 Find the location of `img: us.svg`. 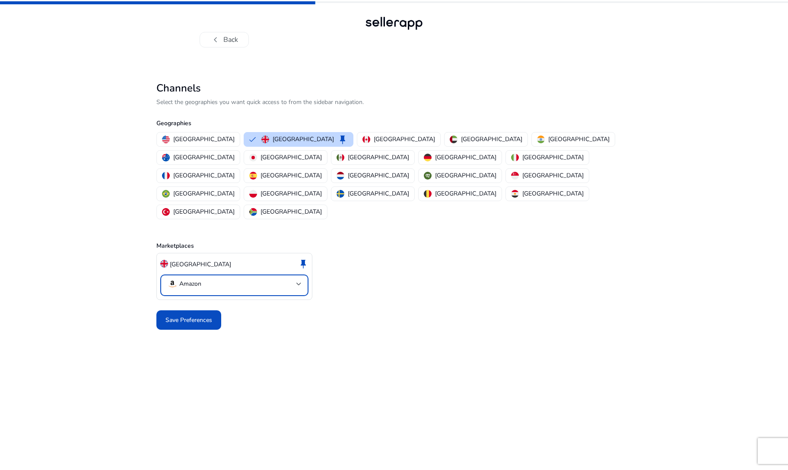

img: us.svg is located at coordinates (166, 139).